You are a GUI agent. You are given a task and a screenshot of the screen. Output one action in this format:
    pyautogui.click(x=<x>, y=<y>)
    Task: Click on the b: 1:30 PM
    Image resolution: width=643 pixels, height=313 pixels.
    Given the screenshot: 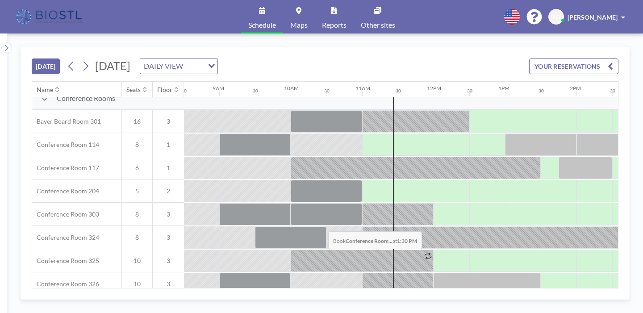 What is the action you would take?
    pyautogui.click(x=407, y=241)
    